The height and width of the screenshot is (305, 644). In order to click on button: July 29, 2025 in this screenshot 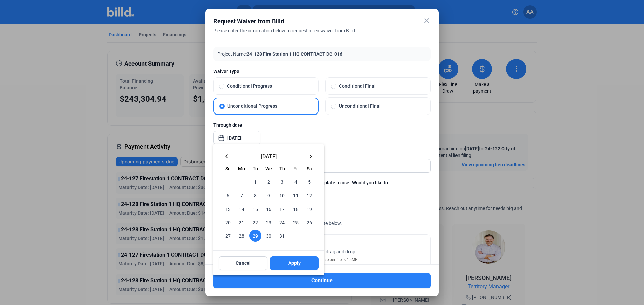, I will do `click(255, 236)`.